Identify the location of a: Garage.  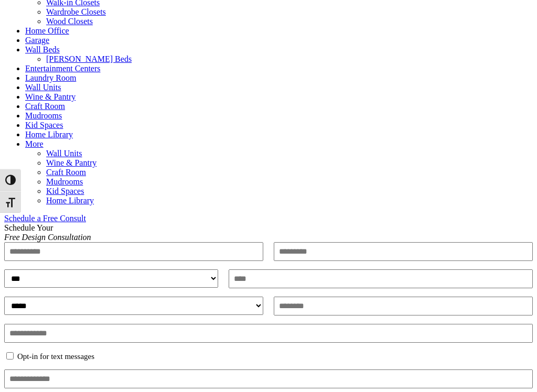
(37, 40).